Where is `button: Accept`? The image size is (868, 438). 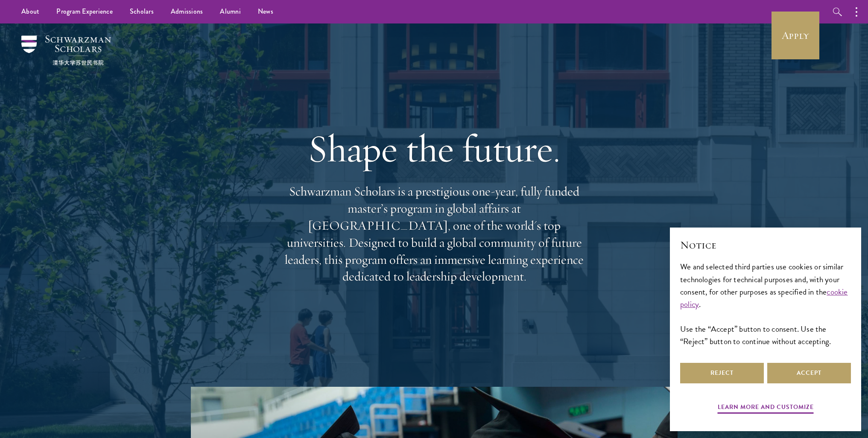
button: Accept is located at coordinates (809, 373).